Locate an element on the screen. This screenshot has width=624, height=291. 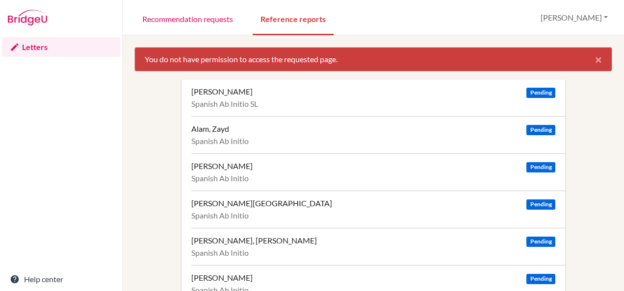
a: Help center is located at coordinates (61, 279).